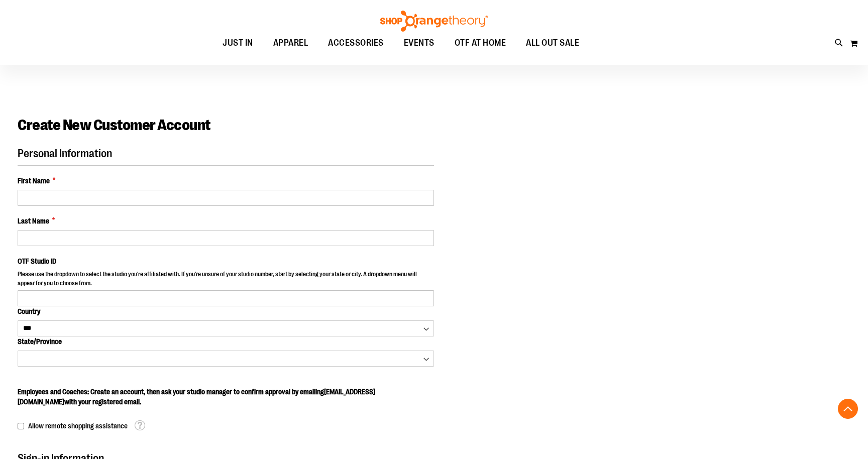 This screenshot has width=868, height=459. I want to click on span: EVENTS, so click(419, 43).